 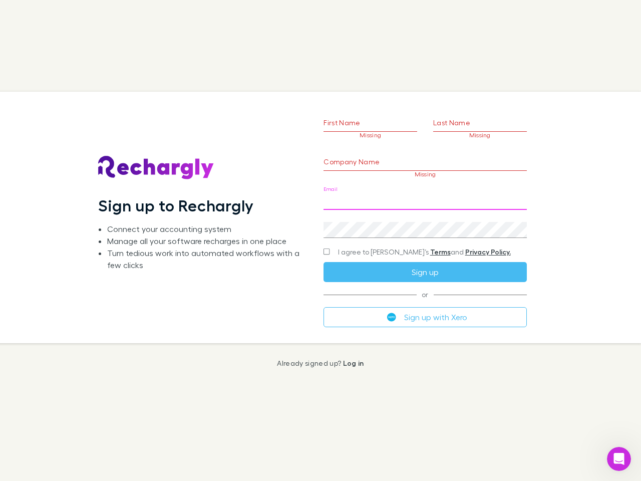 What do you see at coordinates (425, 272) in the screenshot?
I see `button: Sign up` at bounding box center [425, 272].